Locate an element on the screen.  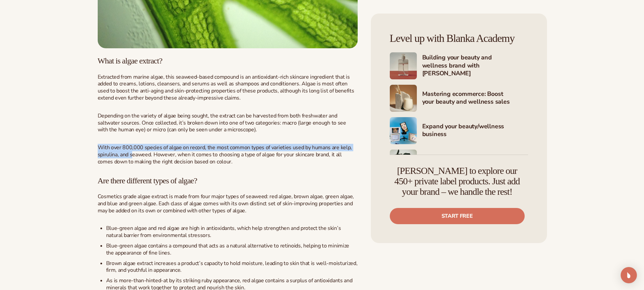
img: Shopify Image 5 is located at coordinates (404, 66).